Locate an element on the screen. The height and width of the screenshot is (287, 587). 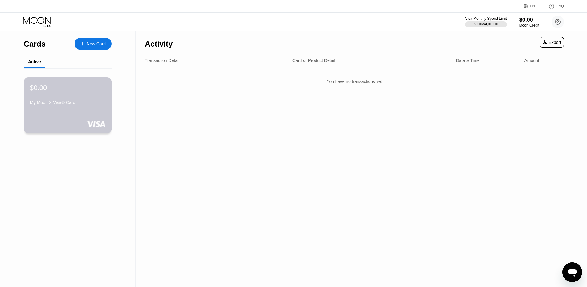
div: Visa Monthly Spend Limit$0.00/$4,000.00 is located at coordinates (486, 22).